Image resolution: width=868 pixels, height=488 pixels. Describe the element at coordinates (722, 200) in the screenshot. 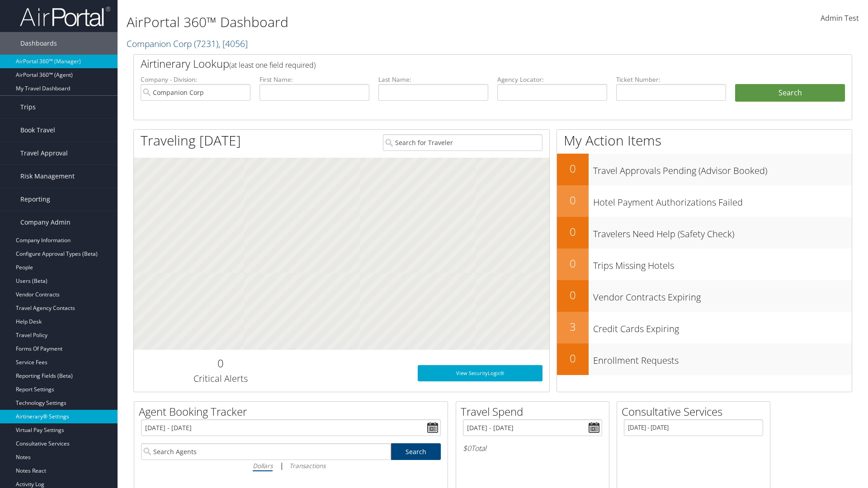

I see `h3: Hotel Payment Authorizations Failed` at that location.